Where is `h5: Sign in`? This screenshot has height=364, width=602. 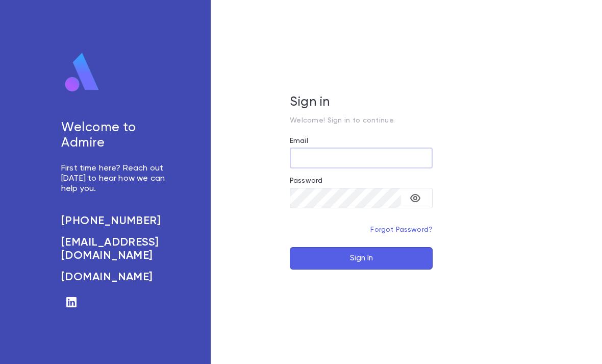
h5: Sign in is located at coordinates (361, 102).